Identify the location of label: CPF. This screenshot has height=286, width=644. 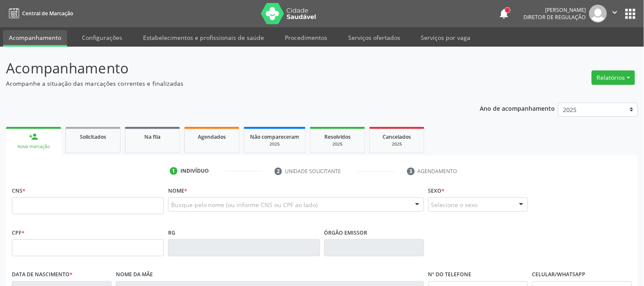
(18, 232).